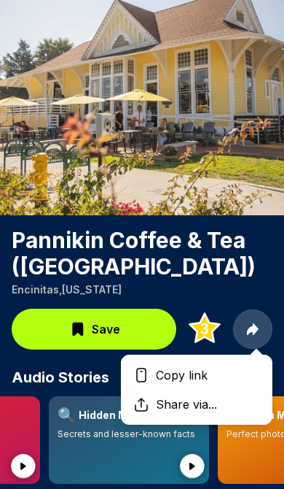 The image size is (284, 489). What do you see at coordinates (182, 375) in the screenshot?
I see `span: Copy link` at bounding box center [182, 375].